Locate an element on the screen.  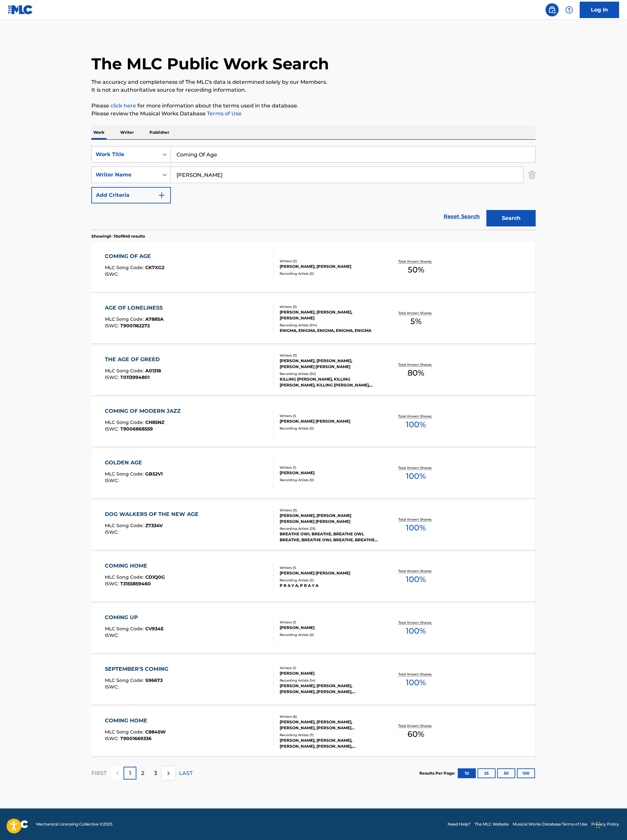
a: click here is located at coordinates (123, 105).